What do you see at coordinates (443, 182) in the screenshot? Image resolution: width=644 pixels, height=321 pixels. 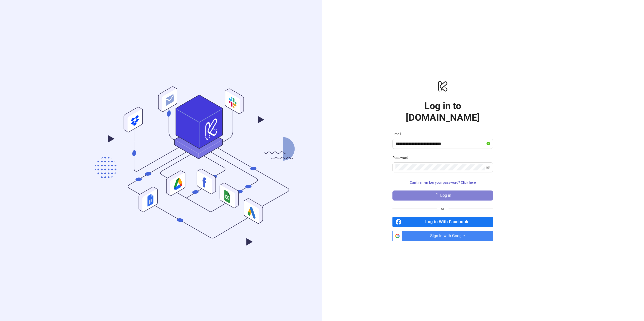 I see `span: Can't remember your password? Click here` at bounding box center [443, 182].